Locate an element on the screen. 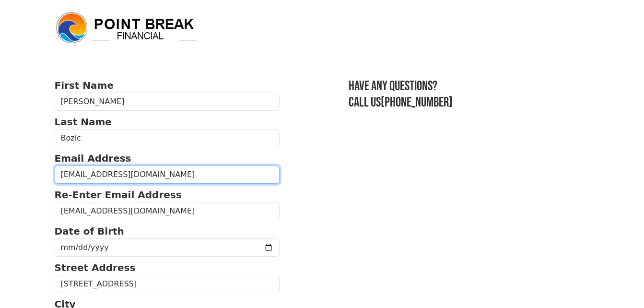  strong: Last Name is located at coordinates (83, 122).